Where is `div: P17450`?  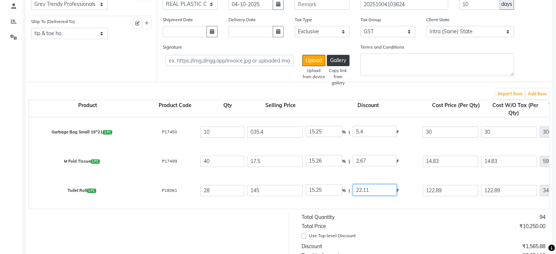
div: P17450 is located at coordinates (169, 132).